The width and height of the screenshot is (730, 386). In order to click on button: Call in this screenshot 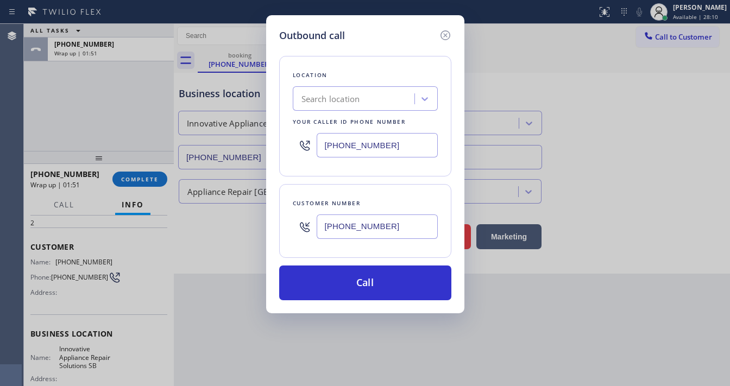, I will do `click(365, 283)`.